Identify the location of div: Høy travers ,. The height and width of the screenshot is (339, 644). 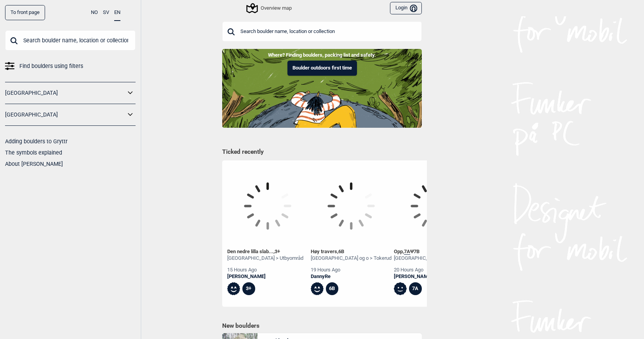
(351, 251).